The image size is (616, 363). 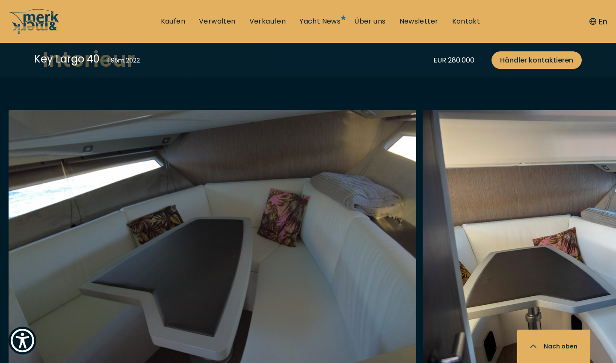 I want to click on a: Newsletter, so click(x=419, y=21).